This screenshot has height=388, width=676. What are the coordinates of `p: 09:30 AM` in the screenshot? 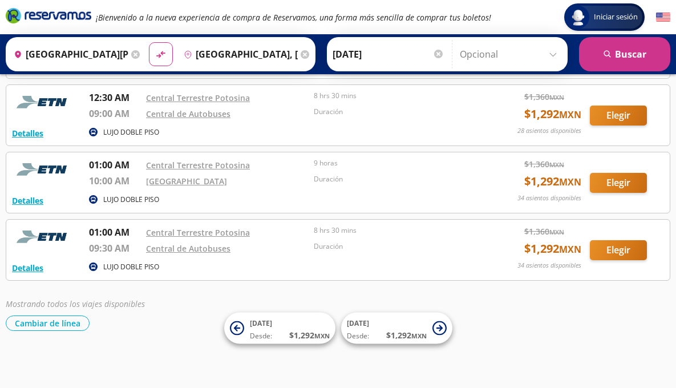 It's located at (115, 248).